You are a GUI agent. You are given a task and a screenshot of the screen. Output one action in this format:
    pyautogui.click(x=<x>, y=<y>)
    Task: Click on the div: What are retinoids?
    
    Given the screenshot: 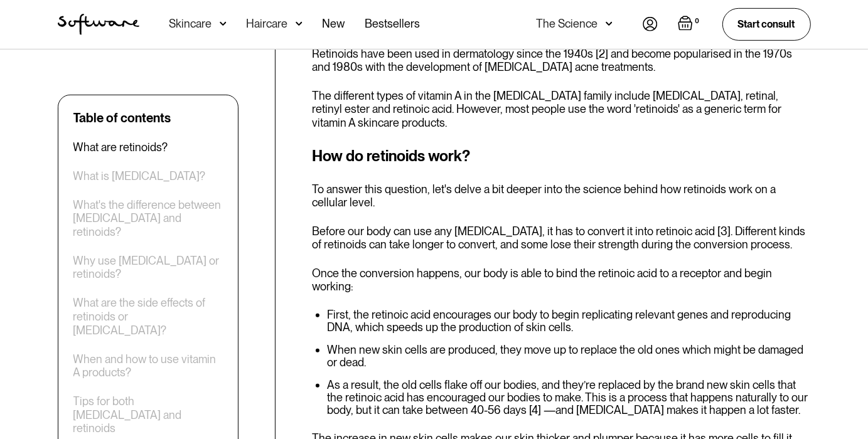 What is the action you would take?
    pyautogui.click(x=121, y=147)
    